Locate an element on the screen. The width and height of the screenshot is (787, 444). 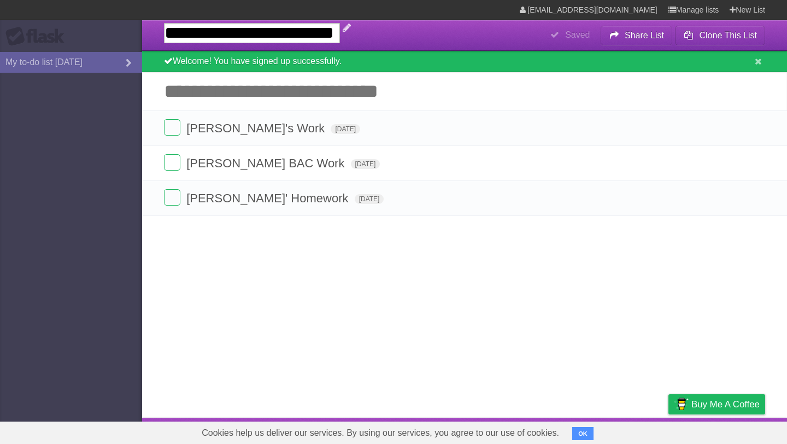
span: Cookies help us deliver our services. By using our services, you agree to our use of cookies. is located at coordinates (380, 433).